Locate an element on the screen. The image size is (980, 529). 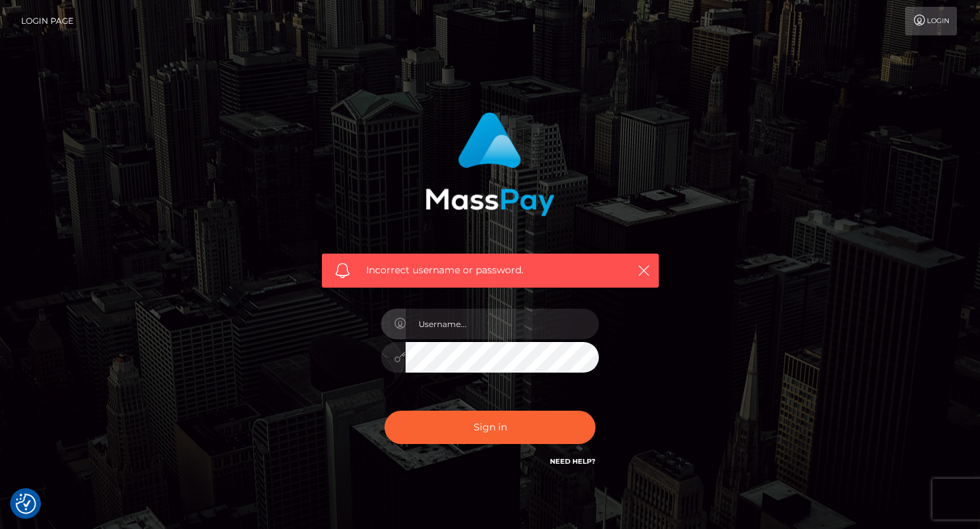
span: Incorrect username or password. is located at coordinates (490, 270).